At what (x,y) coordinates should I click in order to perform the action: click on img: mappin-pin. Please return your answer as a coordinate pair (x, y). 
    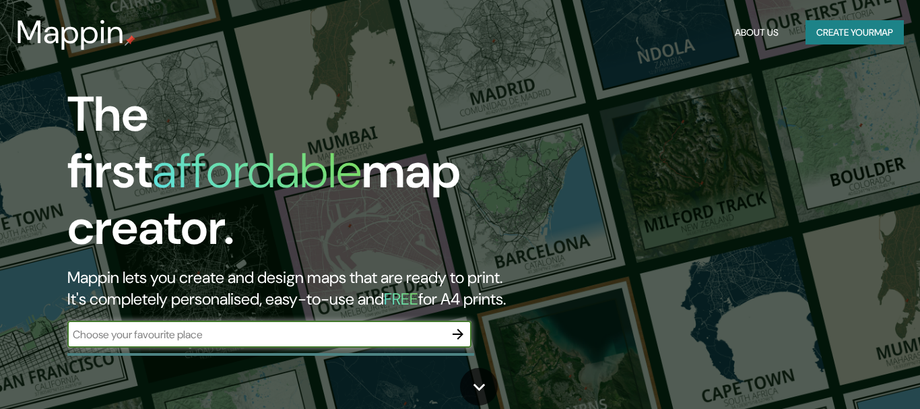
    Looking at the image, I should click on (130, 40).